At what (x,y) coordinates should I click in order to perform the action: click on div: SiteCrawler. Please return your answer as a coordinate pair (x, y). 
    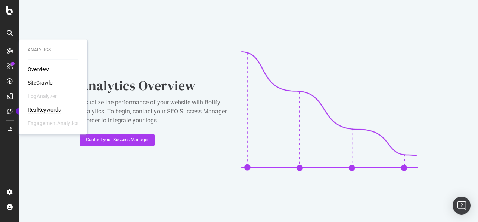
    Looking at the image, I should click on (41, 83).